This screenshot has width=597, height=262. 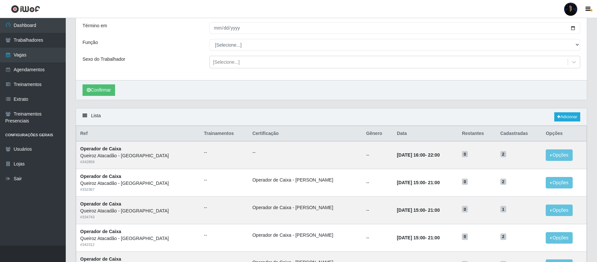 I want to click on time: 22:00, so click(x=434, y=155).